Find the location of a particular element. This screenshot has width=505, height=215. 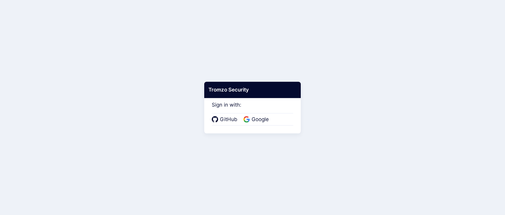

div: Sign in with: is located at coordinates (252, 109).